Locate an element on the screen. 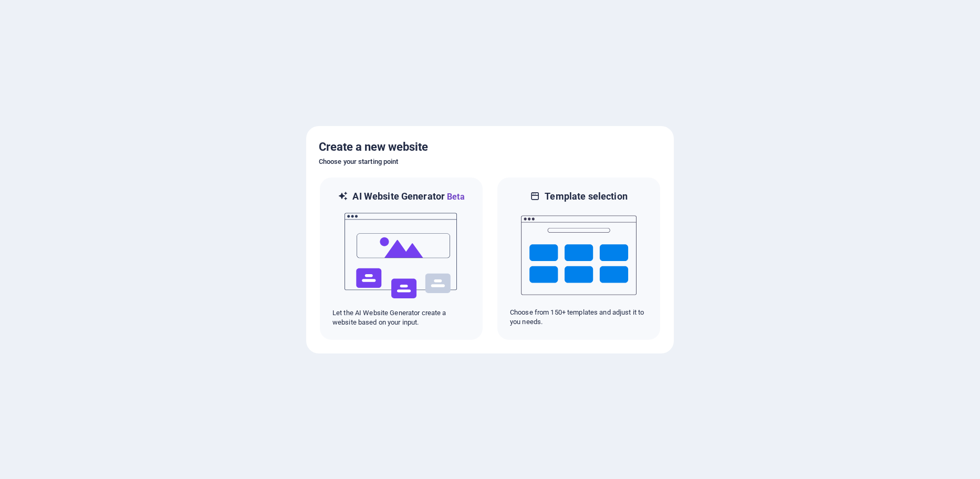  p: Let the AI Website Generator create a website based on your input. is located at coordinates (402, 318).